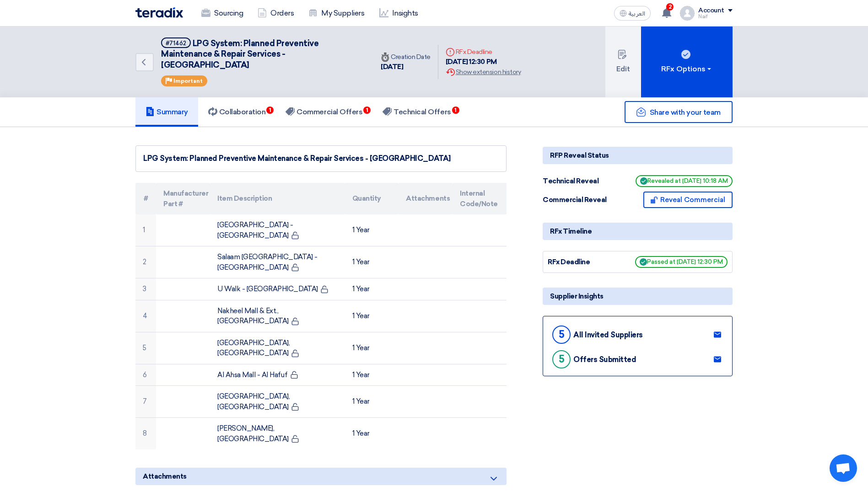 This screenshot has width=868, height=491. What do you see at coordinates (479, 198) in the screenshot?
I see `th: Internal Code/Note` at bounding box center [479, 198].